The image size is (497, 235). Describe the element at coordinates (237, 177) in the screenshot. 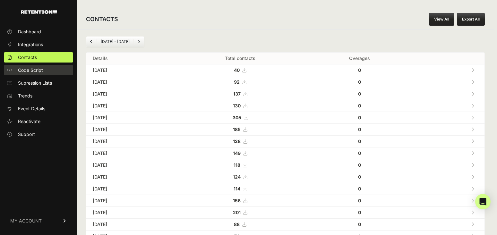

I see `strong: 124` at that location.